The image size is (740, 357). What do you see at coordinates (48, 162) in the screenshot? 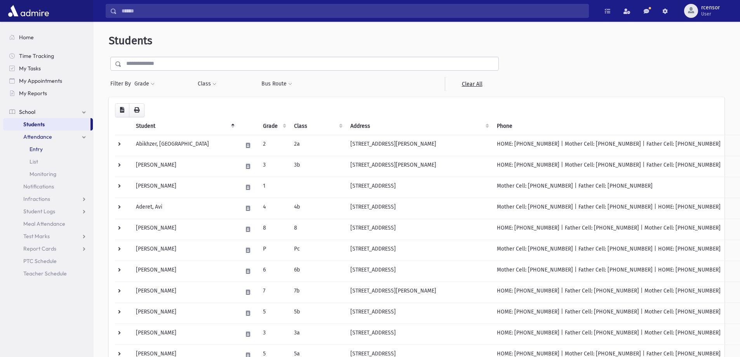
I see `a: List` at bounding box center [48, 162].